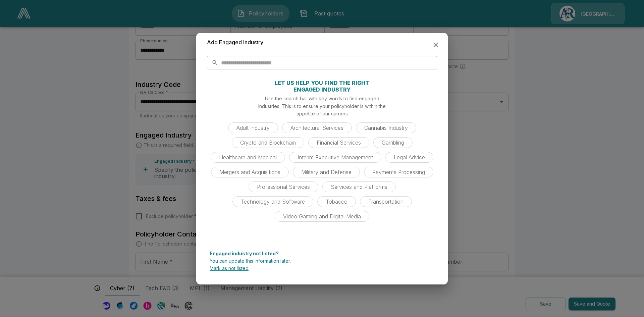 This screenshot has width=644, height=317. I want to click on div: Payments Processing, so click(399, 172).